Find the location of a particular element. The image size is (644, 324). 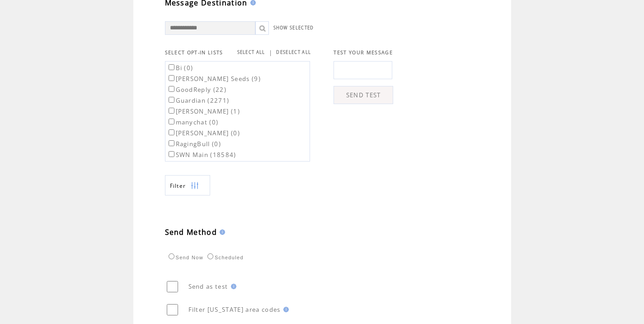

label: SWN Main (18584) is located at coordinates (201, 154).